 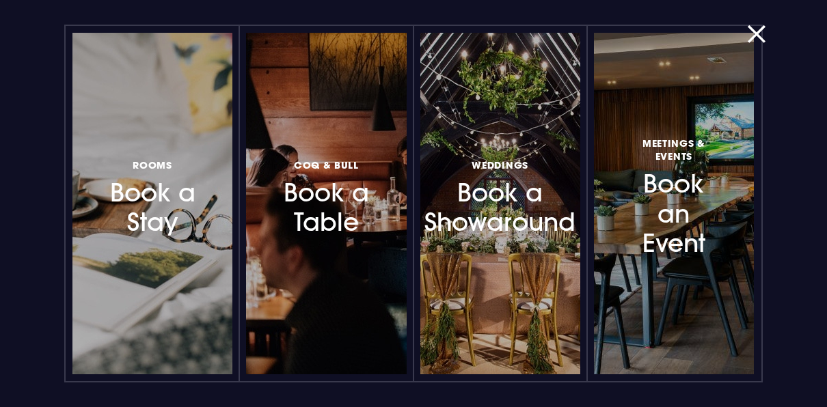 What do you see at coordinates (152, 165) in the screenshot?
I see `span: Rooms` at bounding box center [152, 165].